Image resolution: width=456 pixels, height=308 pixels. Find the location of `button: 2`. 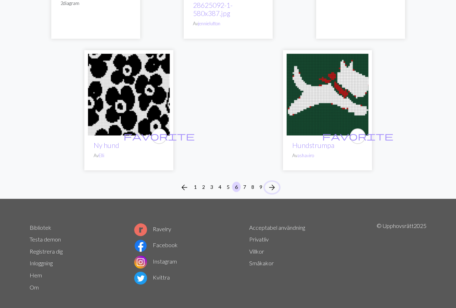

button: 2 is located at coordinates (204, 187).